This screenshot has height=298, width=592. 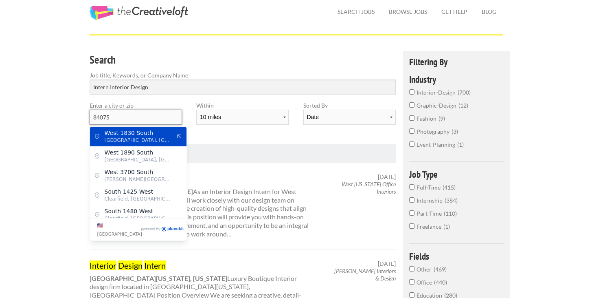 What do you see at coordinates (139, 13) in the screenshot?
I see `a: The Creative Loft` at bounding box center [139, 13].